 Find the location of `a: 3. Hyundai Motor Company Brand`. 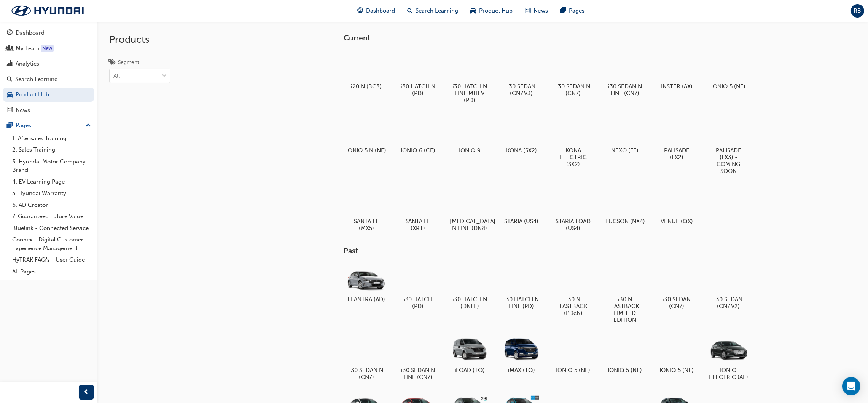

a: 3. Hyundai Motor Company Brand is located at coordinates (51, 166).